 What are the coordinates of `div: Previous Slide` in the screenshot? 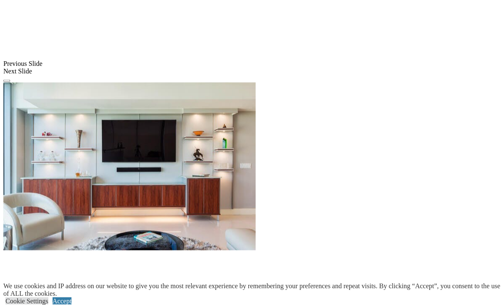 It's located at (251, 64).